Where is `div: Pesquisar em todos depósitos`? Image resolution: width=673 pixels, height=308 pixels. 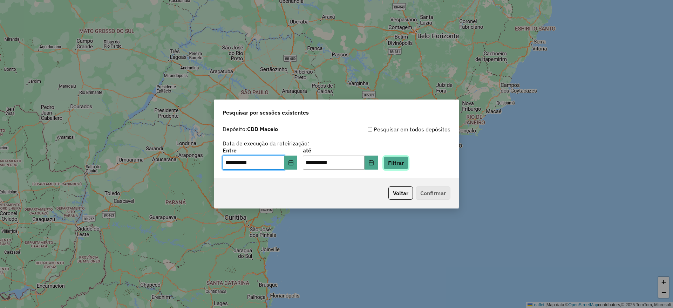 div: Pesquisar em todos depósitos is located at coordinates (393, 129).